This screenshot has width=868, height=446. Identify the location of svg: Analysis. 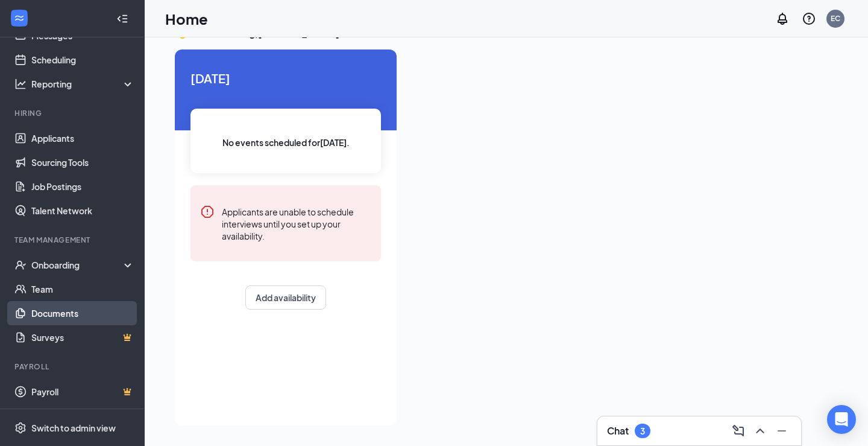
(21, 84).